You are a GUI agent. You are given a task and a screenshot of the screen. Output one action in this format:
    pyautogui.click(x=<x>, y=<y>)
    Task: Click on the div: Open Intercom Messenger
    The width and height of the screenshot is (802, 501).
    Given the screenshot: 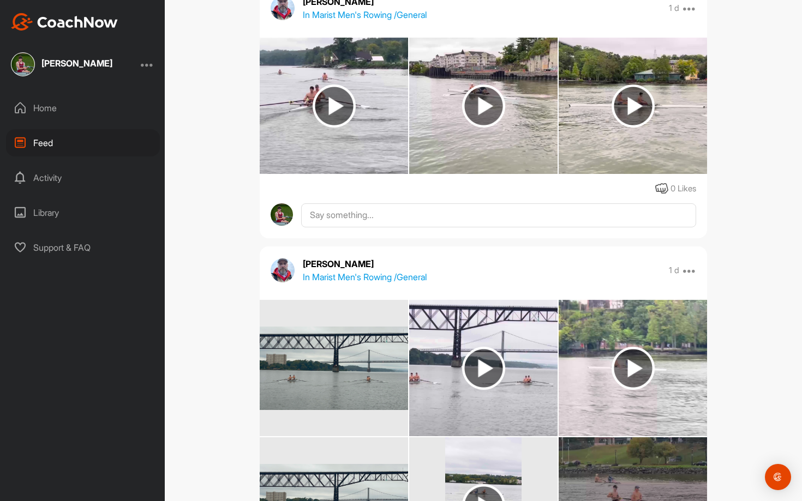 What is the action you would take?
    pyautogui.click(x=778, y=477)
    